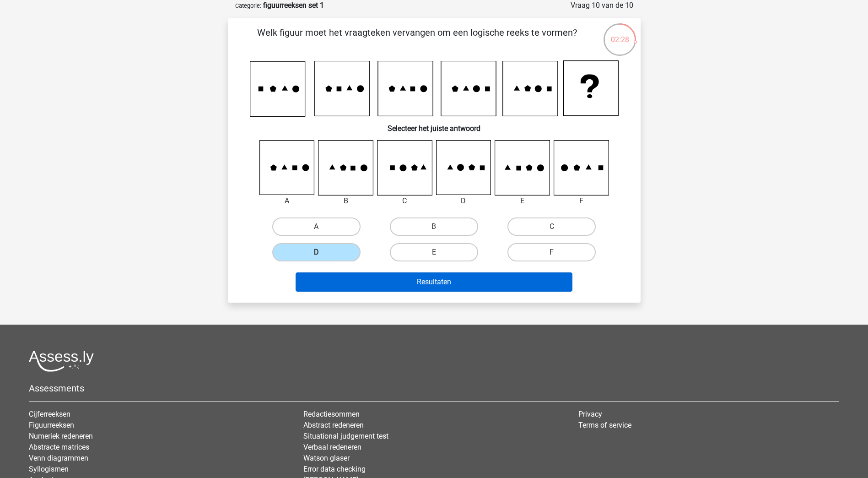 This screenshot has height=478, width=868. Describe the element at coordinates (326, 458) in the screenshot. I see `a: Watson glaser` at that location.